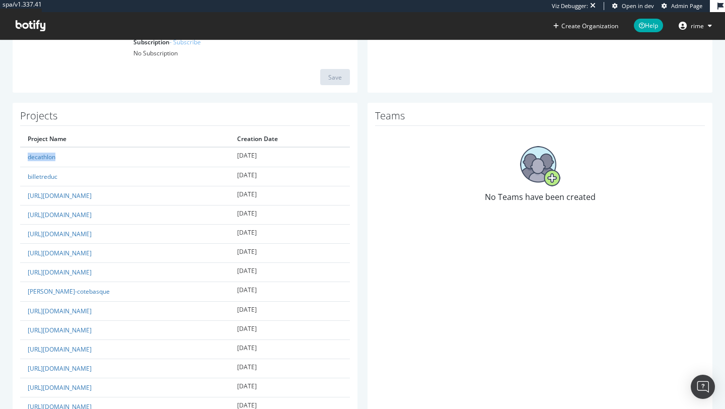 Image resolution: width=725 pixels, height=409 pixels. What do you see at coordinates (185, 118) in the screenshot?
I see `h1: Projects` at bounding box center [185, 118].